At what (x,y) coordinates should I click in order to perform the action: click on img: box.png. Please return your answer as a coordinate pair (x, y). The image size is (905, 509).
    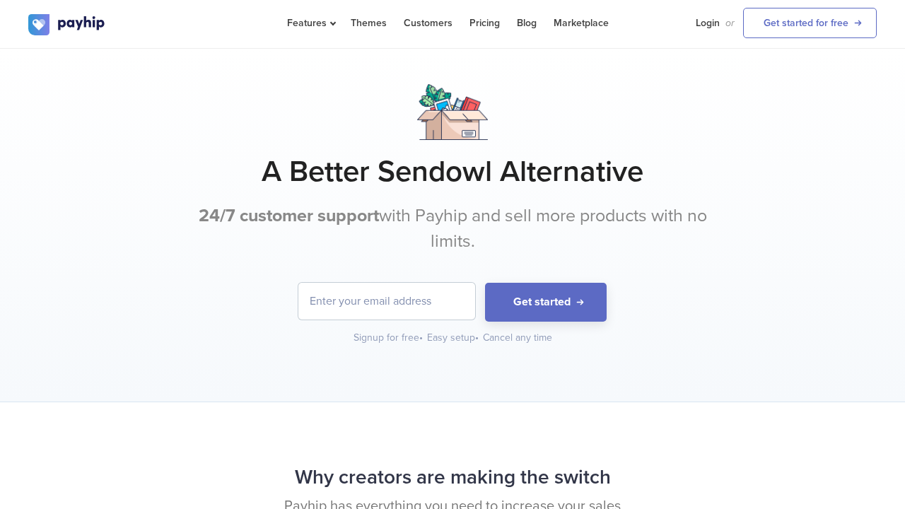
    Looking at the image, I should click on (452, 112).